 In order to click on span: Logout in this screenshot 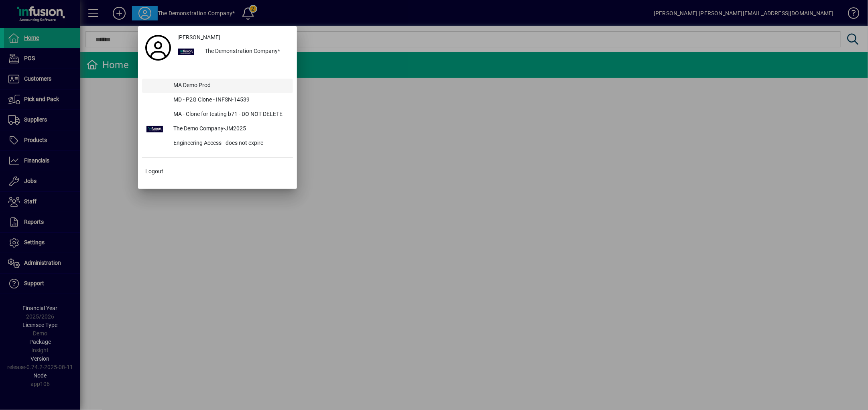, I will do `click(154, 171)`.